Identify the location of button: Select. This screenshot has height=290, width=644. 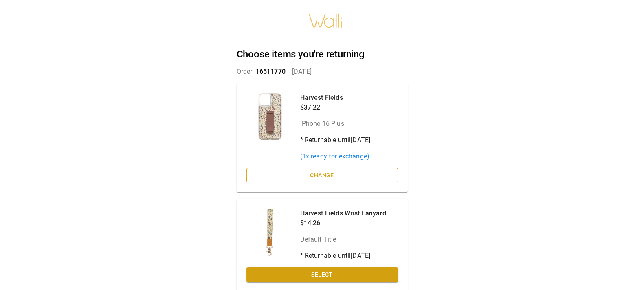
(322, 274).